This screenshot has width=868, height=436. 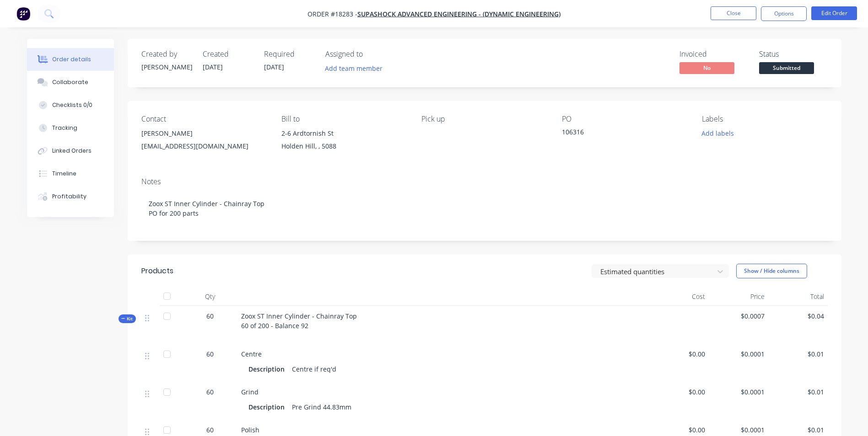 What do you see at coordinates (793, 54) in the screenshot?
I see `div: Status` at bounding box center [793, 54].